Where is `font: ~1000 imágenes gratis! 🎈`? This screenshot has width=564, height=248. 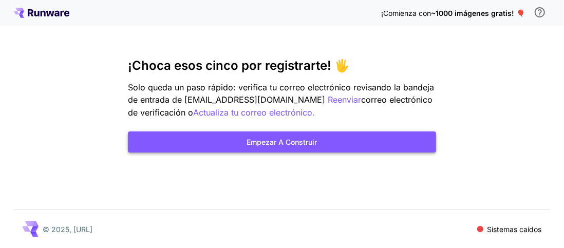
font: ~1000 imágenes gratis! 🎈 is located at coordinates (479, 13).